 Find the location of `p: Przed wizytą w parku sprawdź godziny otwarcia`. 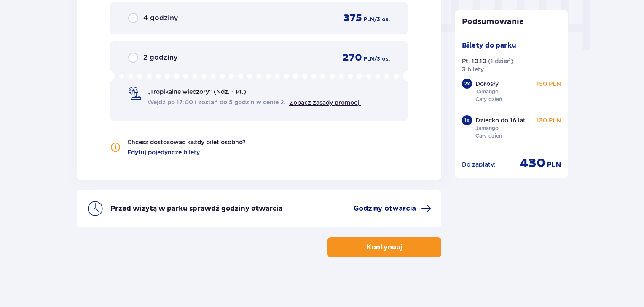

p: Przed wizytą w parku sprawdź godziny otwarcia is located at coordinates (196, 209).